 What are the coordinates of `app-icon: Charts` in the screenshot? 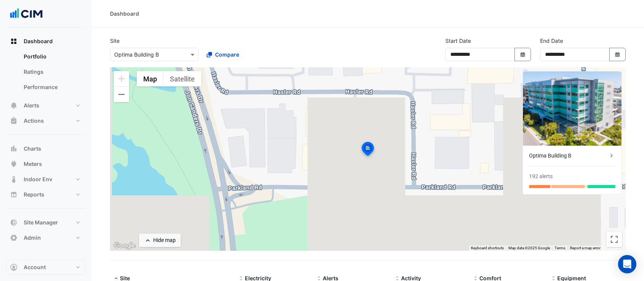 It's located at (13, 149).